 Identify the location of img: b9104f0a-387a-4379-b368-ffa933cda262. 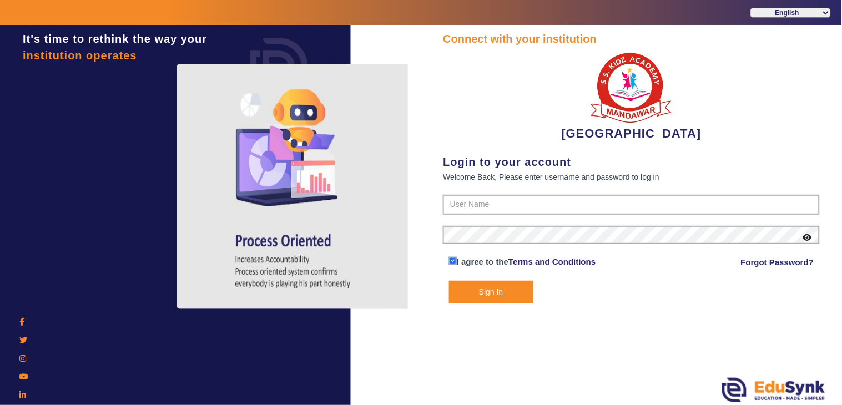
(631, 85).